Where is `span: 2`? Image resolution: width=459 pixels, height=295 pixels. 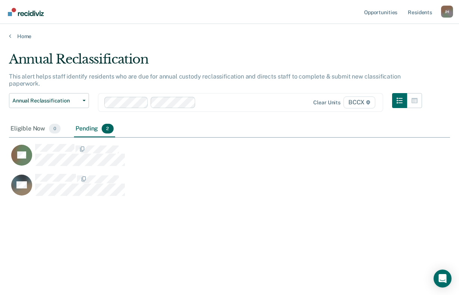
span: 2 is located at coordinates (107, 129).